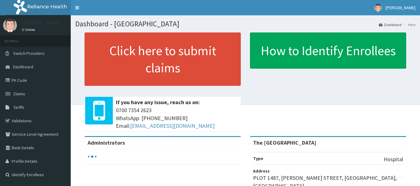 The width and height of the screenshot is (420, 186). Describe the element at coordinates (261, 171) in the screenshot. I see `b: Address` at that location.